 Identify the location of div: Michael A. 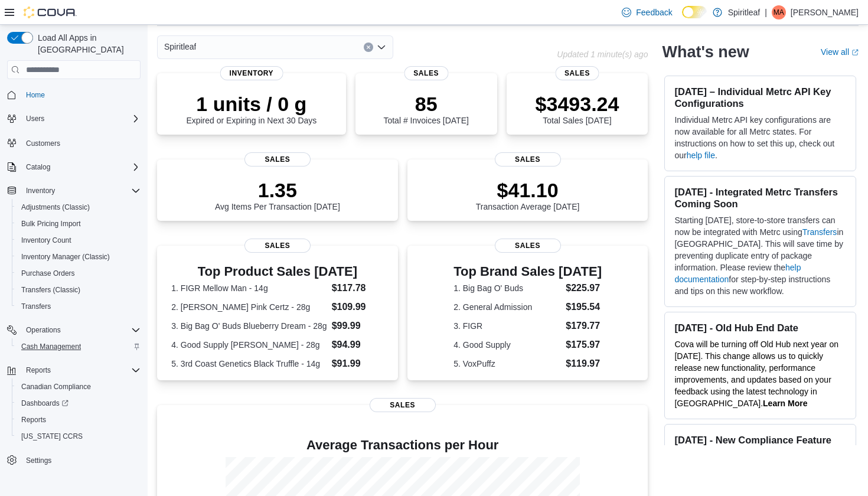
(779, 12).